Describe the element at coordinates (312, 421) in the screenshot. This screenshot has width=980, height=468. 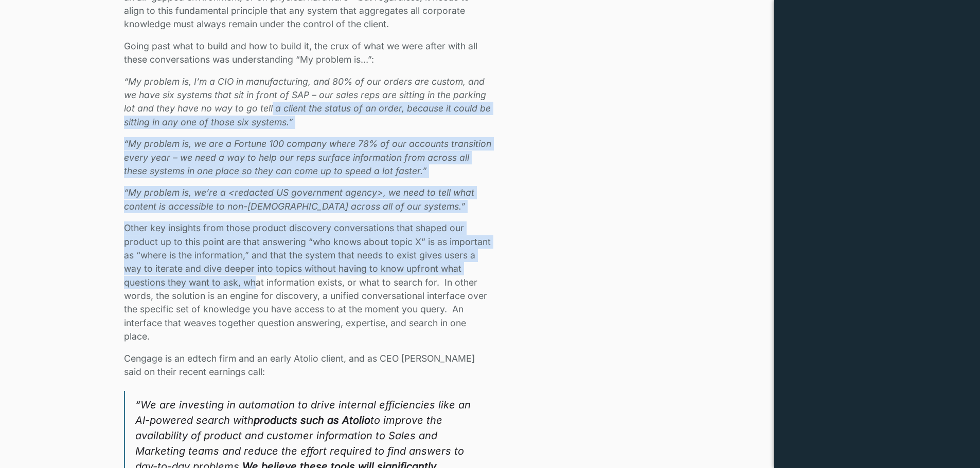
I see `strong: products such as Atolio` at that location.